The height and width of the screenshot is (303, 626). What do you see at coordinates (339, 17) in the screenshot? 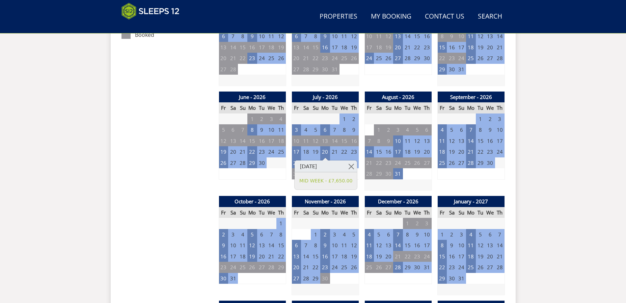
I see `a: Properties` at bounding box center [339, 17].